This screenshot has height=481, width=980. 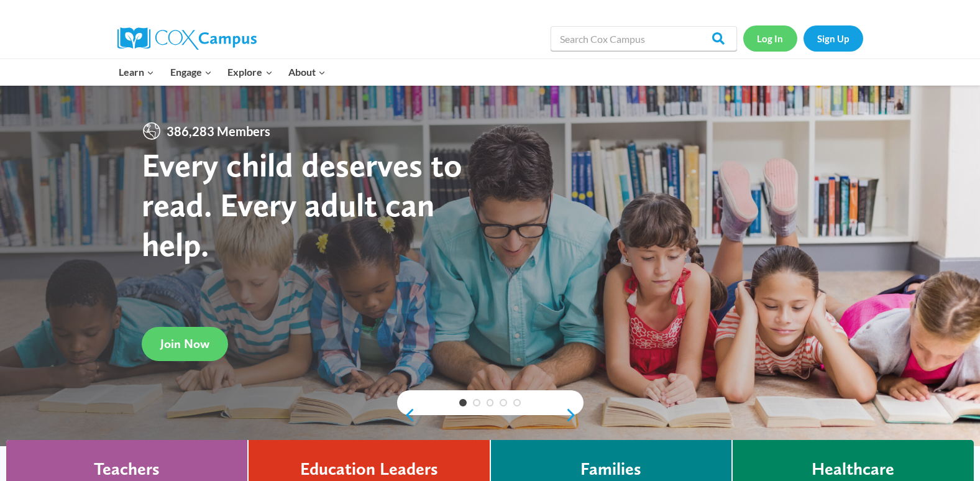 I want to click on button: Child menu of Learn, so click(x=137, y=72).